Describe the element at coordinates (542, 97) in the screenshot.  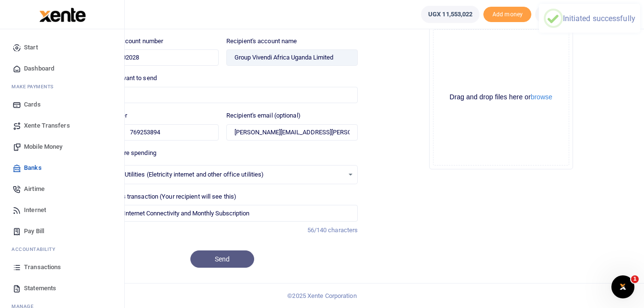
I see `button: browse` at that location.